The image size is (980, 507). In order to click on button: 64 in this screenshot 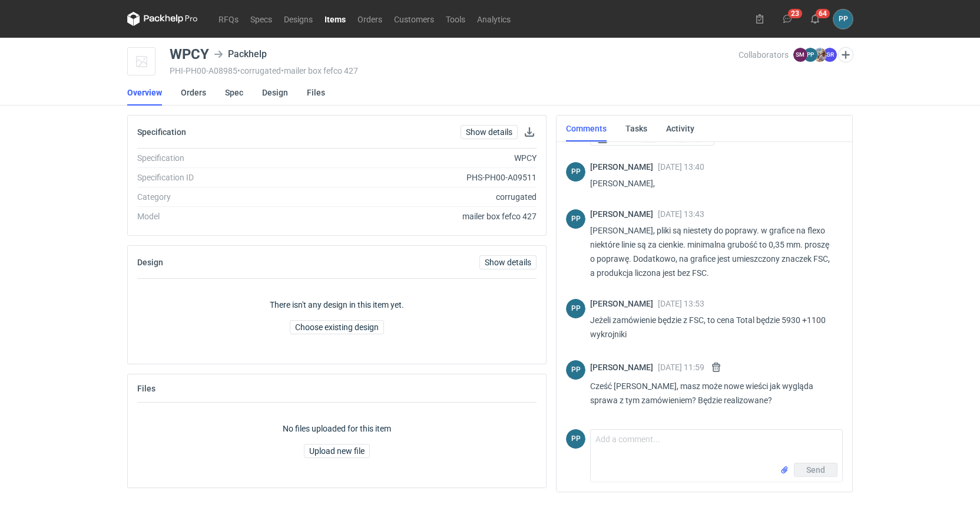, I will do `click(815, 19)`.